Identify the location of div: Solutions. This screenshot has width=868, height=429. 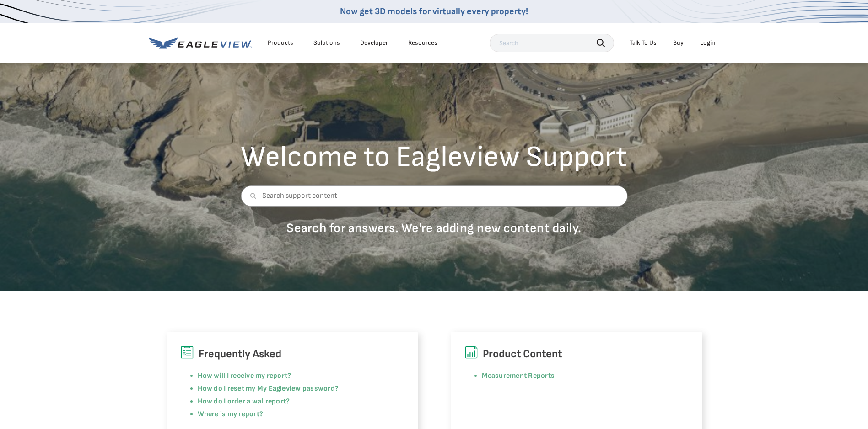
(326, 43).